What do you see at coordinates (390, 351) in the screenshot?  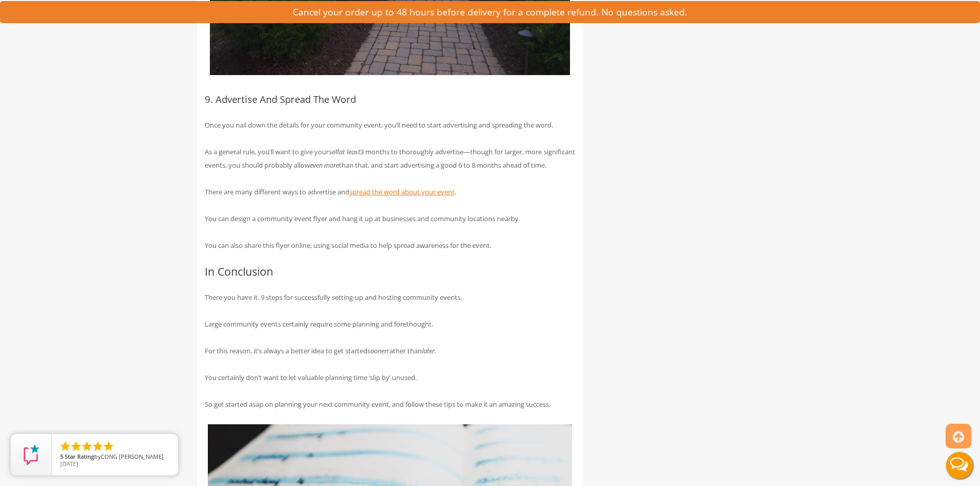 I see `p: For this reason, it’s always a better idea to get started rather than` at bounding box center [390, 351].